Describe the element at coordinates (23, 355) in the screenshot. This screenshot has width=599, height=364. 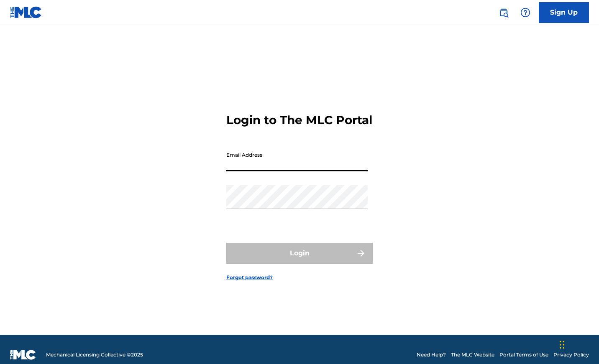
I see `img: logo` at that location.